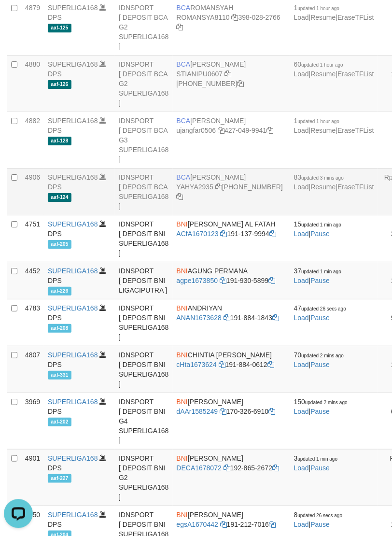 This screenshot has height=536, width=392. I want to click on span: 1, so click(316, 7).